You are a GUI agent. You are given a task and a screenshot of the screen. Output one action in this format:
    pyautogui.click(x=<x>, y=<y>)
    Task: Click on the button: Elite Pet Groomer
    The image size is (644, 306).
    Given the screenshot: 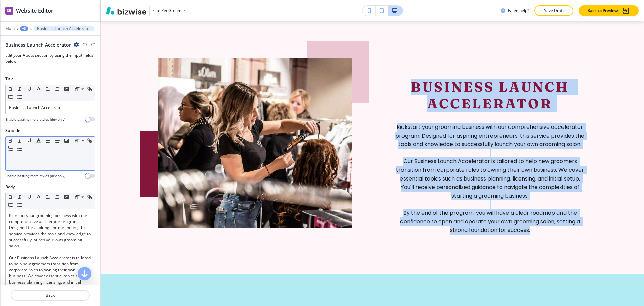 What is the action you would take?
    pyautogui.click(x=145, y=11)
    